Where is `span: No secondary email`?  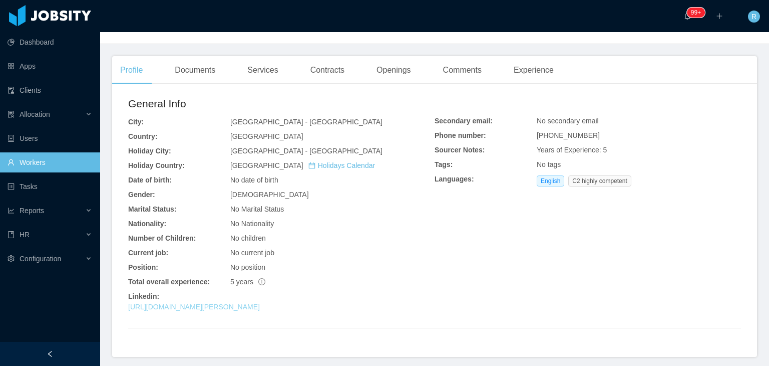 span: No secondary email is located at coordinates (568, 121).